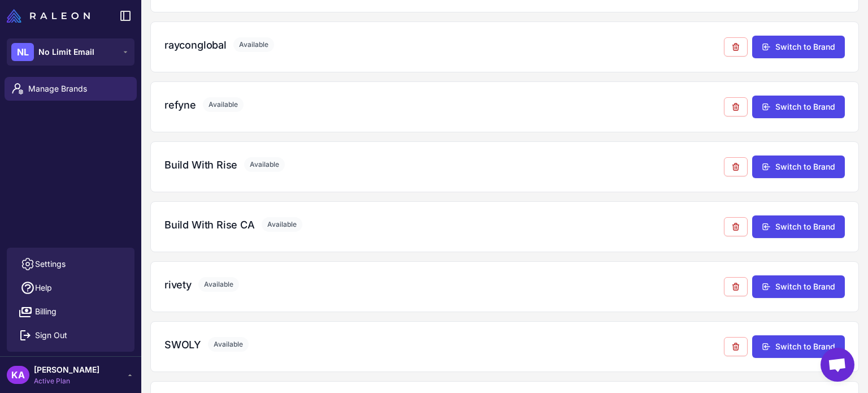 This screenshot has height=393, width=868. I want to click on span: No Limit Email, so click(66, 52).